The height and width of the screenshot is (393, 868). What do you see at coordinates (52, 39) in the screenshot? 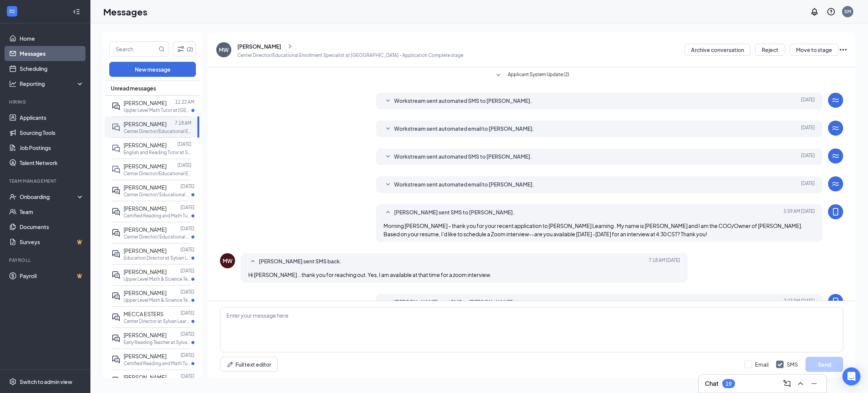
I see `a: Home` at bounding box center [52, 39].